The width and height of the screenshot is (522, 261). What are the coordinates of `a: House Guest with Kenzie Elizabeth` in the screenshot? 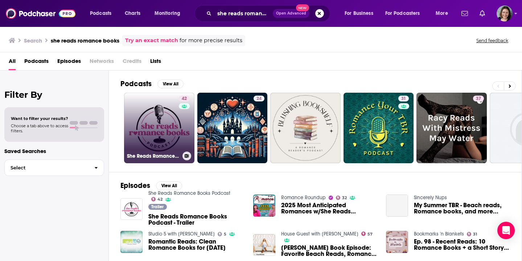 It's located at (320, 233).